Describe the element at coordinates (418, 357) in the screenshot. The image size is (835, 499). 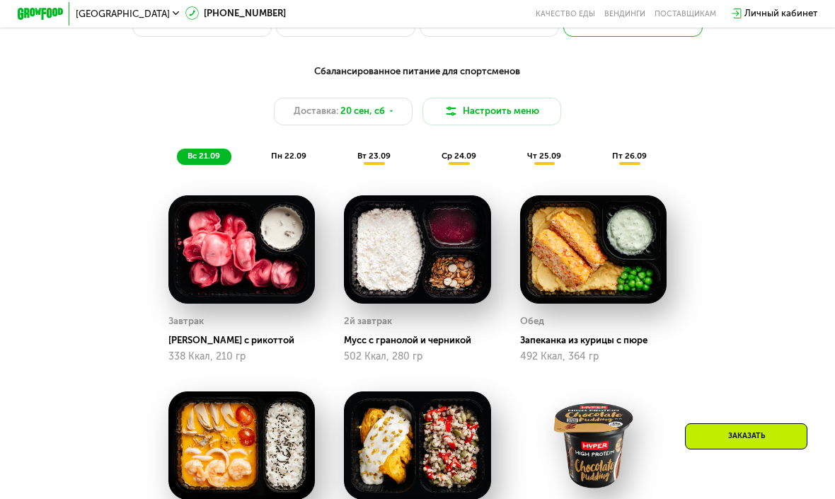
I see `div: 502 Ккал, 280 гр` at that location.